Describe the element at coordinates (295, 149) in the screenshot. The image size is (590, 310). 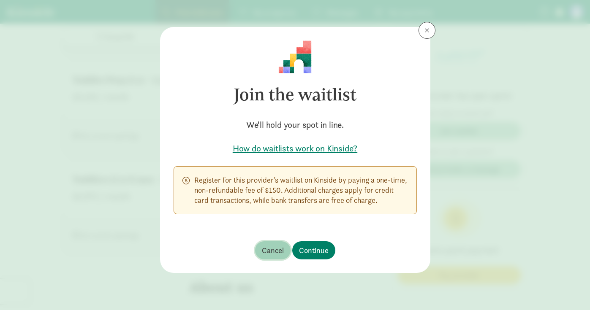
I see `a: How do waitlists work on Kinside?` at that location.